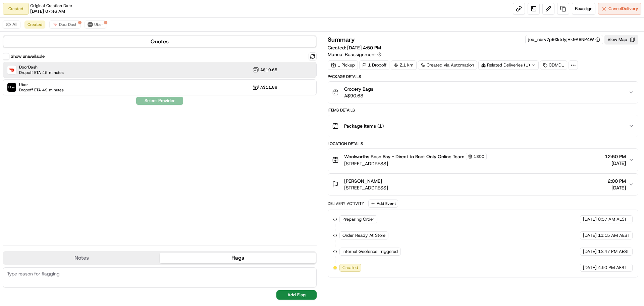 The height and width of the screenshot is (306, 644). Describe the element at coordinates (370, 252) in the screenshot. I see `span: Internal Geofence Triggered` at that location.